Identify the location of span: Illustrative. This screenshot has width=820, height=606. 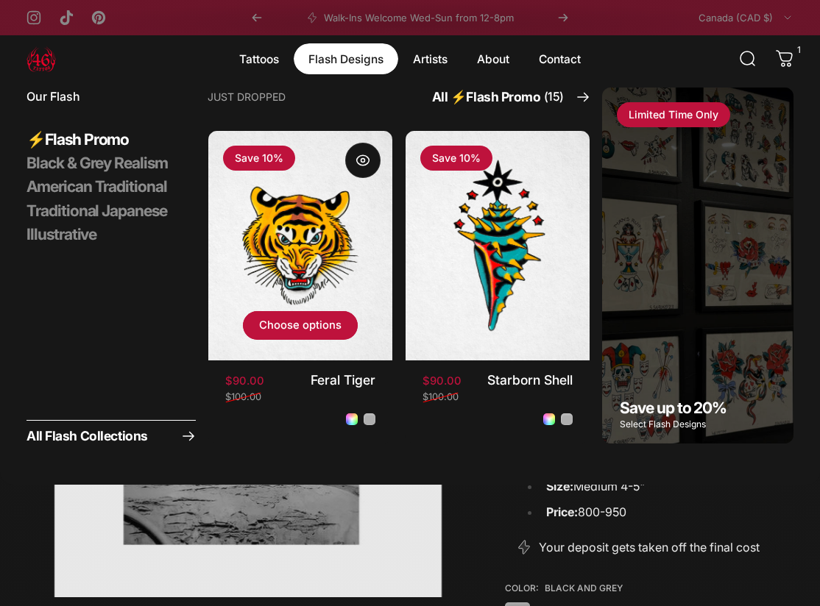
(61, 235).